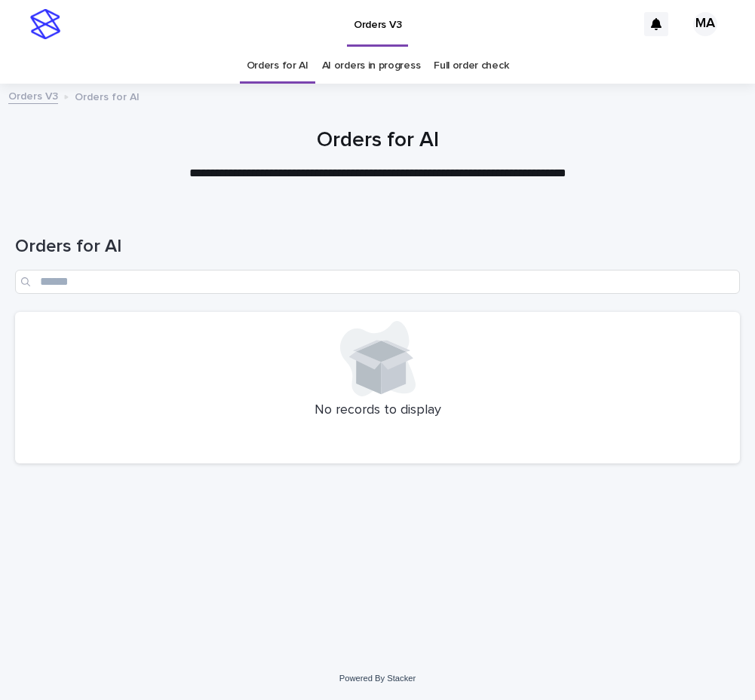 This screenshot has width=755, height=700. Describe the element at coordinates (33, 95) in the screenshot. I see `a: Orders V3` at that location.